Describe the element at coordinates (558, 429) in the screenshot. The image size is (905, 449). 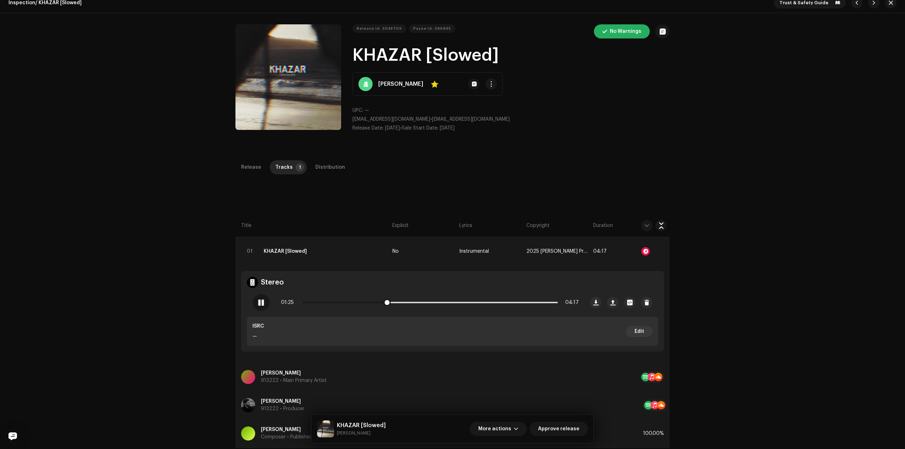
I see `span: Approve release` at that location.